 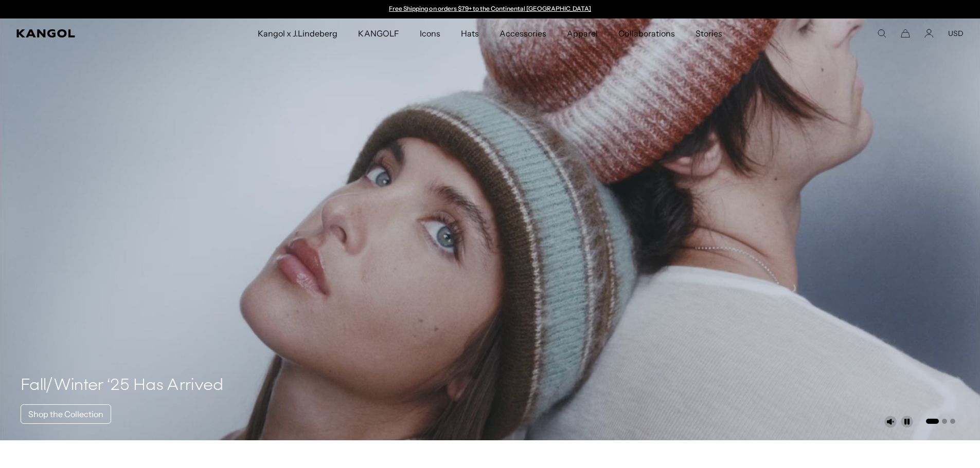 I want to click on span: Stories, so click(x=709, y=33).